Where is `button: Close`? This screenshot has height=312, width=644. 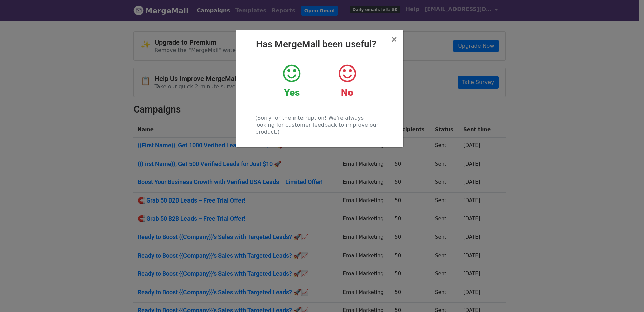
button: Close is located at coordinates (394, 39).